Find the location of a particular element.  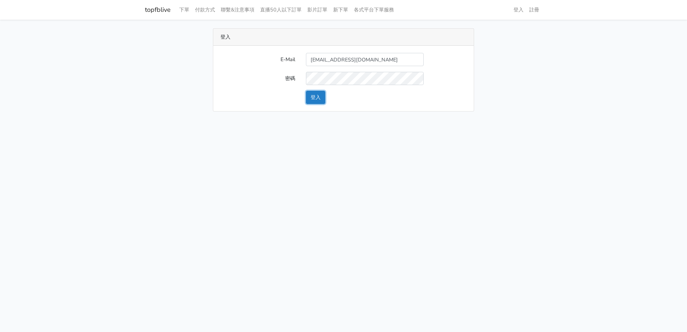

a: 各式平台下單服務 is located at coordinates (374, 10).